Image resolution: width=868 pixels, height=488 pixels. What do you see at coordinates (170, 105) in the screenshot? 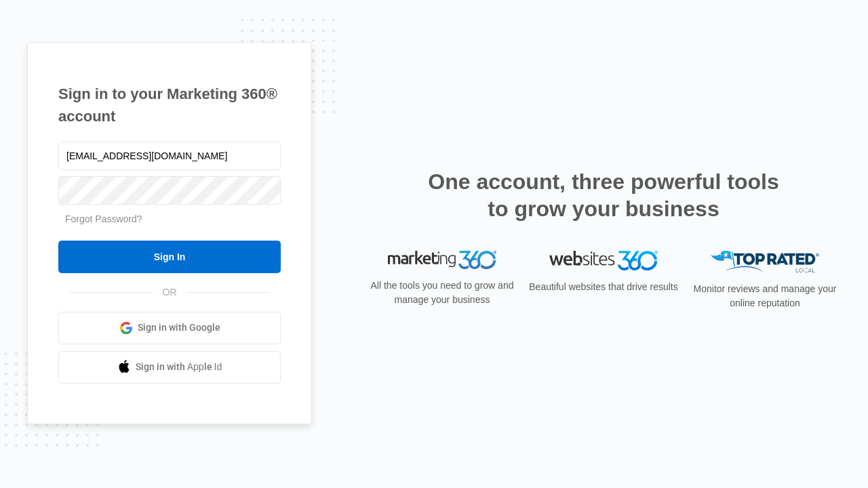
I see `h1: Sign in to your Marketing 360® account` at bounding box center [170, 105].